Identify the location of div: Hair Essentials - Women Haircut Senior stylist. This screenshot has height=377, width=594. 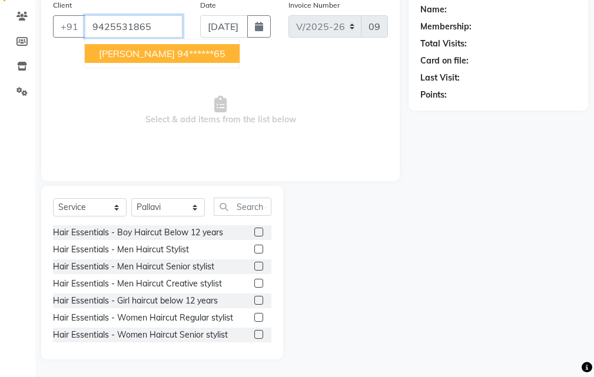
(140, 335).